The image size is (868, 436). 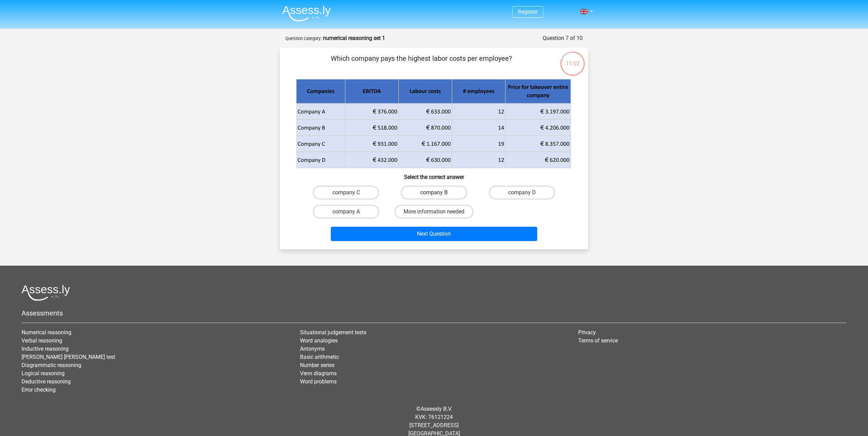 What do you see at coordinates (562, 38) in the screenshot?
I see `div: Question 7 of 10` at bounding box center [562, 38].